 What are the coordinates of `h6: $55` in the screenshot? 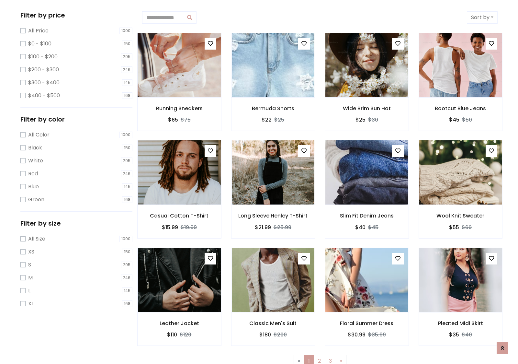 It's located at (454, 227).